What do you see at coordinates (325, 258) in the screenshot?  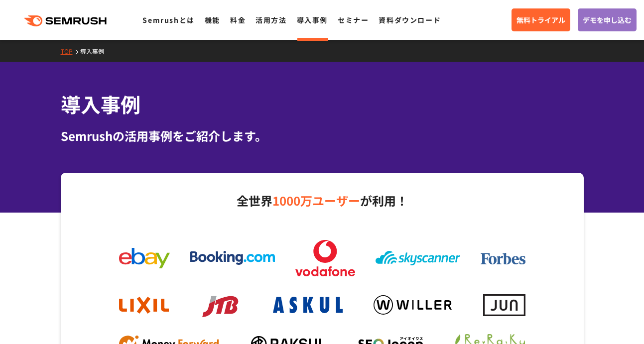 I see `img: vodafone` at bounding box center [325, 258].